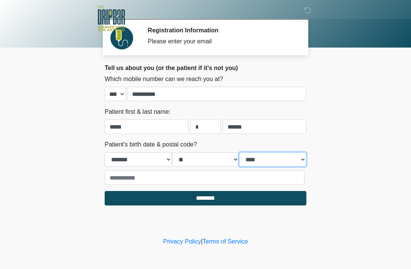 The height and width of the screenshot is (269, 411). Describe the element at coordinates (205, 68) in the screenshot. I see `h2: Tell us about you (or the patient if it's not you)` at that location.